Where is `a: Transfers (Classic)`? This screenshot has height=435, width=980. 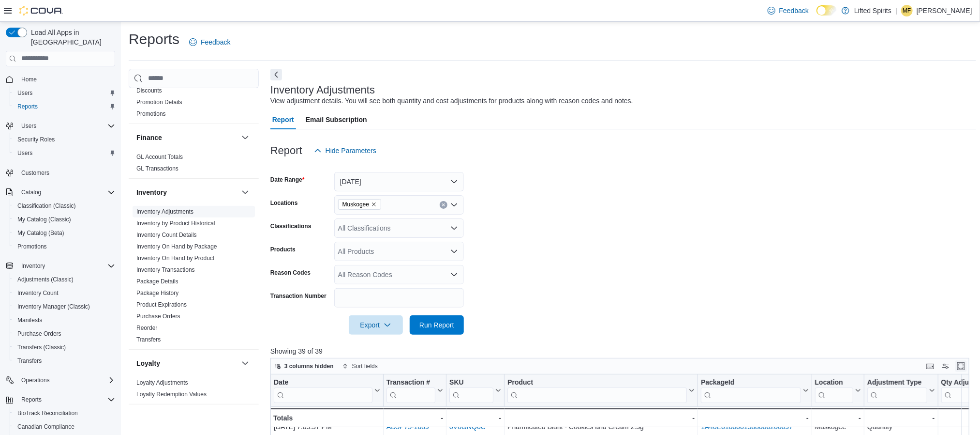 a: Transfers (Classic) is located at coordinates (42, 347).